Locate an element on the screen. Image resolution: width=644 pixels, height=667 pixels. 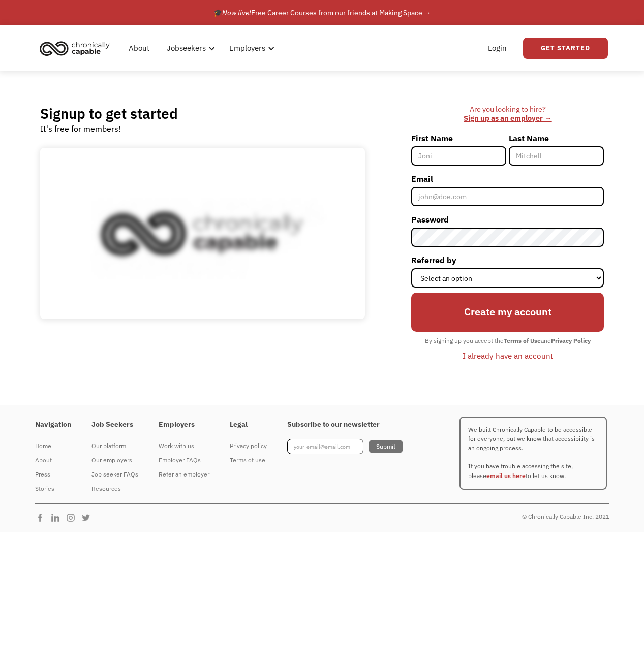
div: © Chronically Capable Inc. 2021 is located at coordinates (565, 516).